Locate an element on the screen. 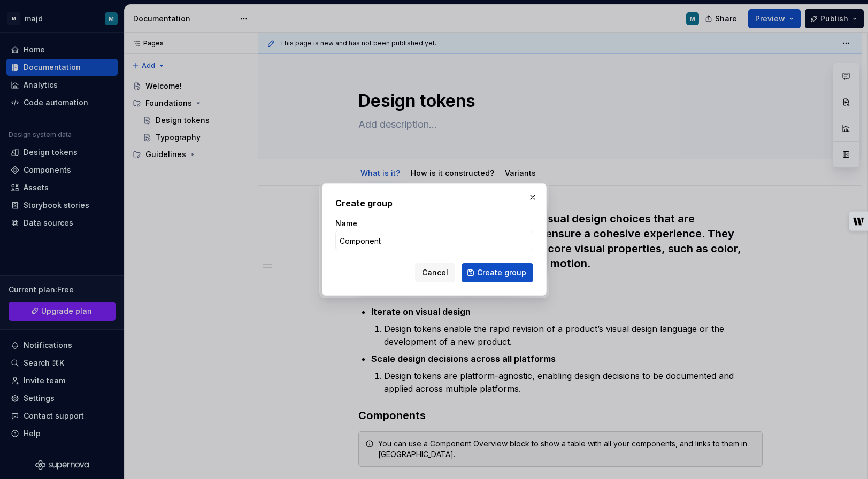  h2: Create group is located at coordinates (434, 203).